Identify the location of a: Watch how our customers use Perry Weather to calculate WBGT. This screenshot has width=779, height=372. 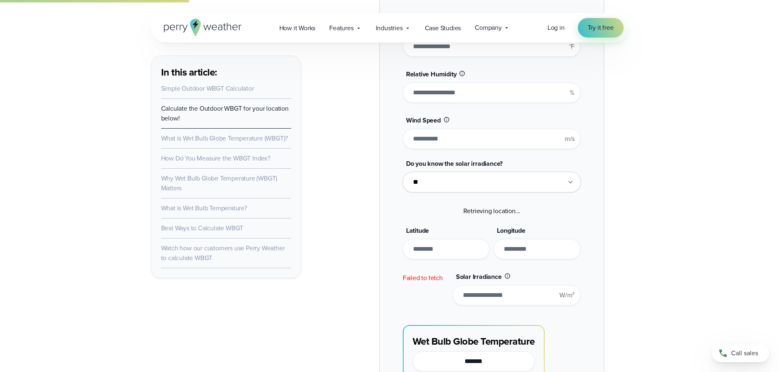
(223, 253).